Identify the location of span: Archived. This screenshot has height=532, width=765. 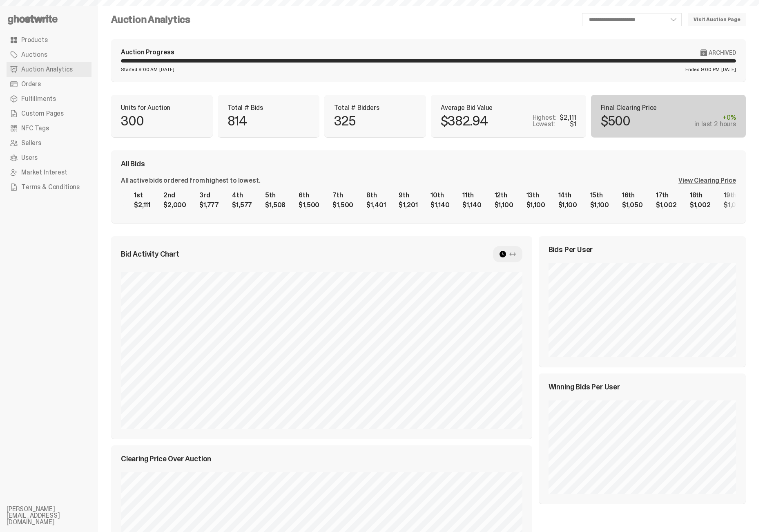
(722, 53).